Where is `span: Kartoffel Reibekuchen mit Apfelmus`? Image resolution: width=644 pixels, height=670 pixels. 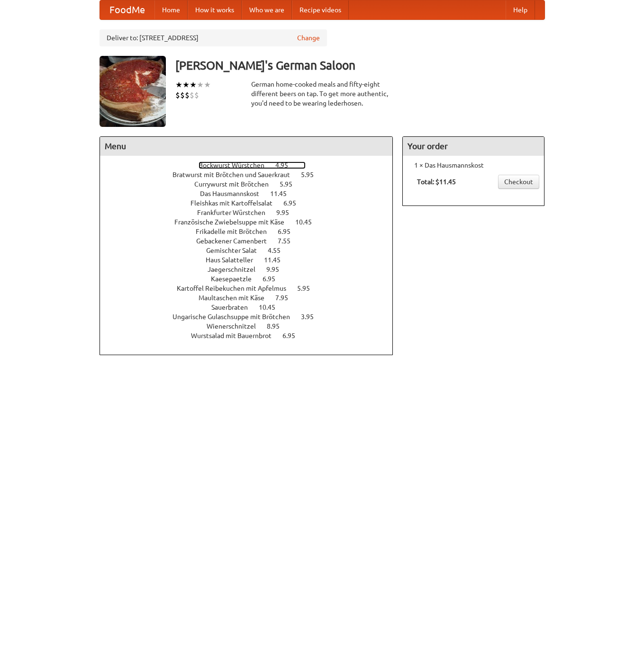
span: Kartoffel Reibekuchen mit Apfelmus is located at coordinates (236, 288).